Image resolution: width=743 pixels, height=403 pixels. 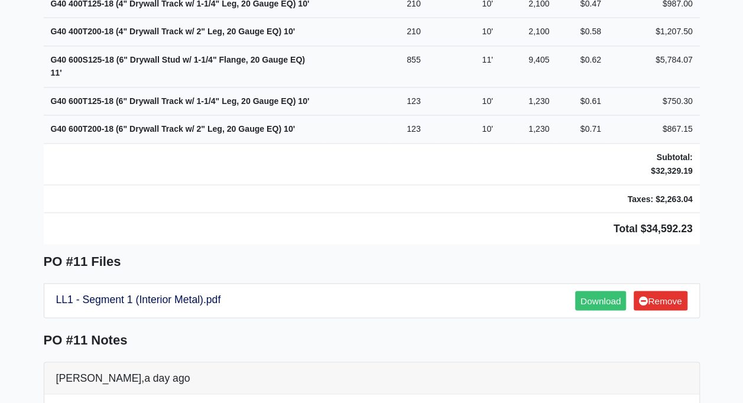 I want to click on td: Total $34,592.23, so click(x=372, y=228).